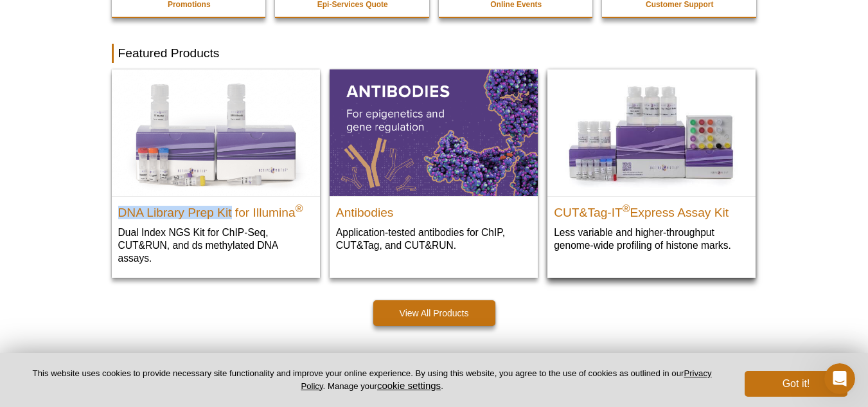 This screenshot has width=868, height=407. What do you see at coordinates (216, 245) in the screenshot?
I see `p: Dual Index NGS Kit for ChIP-Seq, CUT&RUN, and ds methylated DNA assays.` at bounding box center [216, 245].